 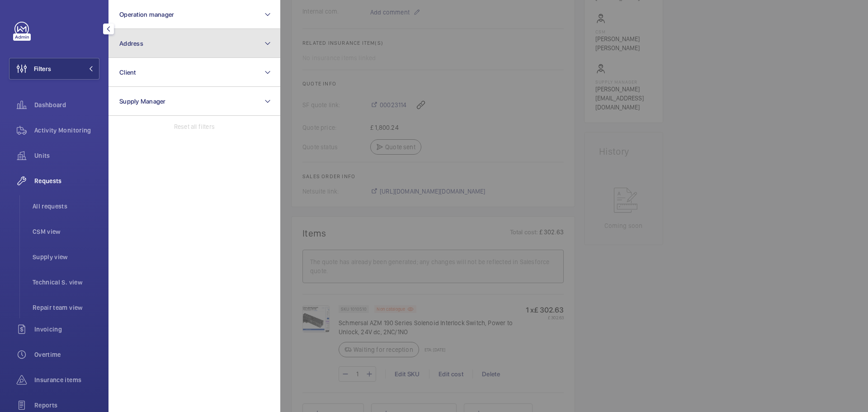 I want to click on span: Dashboard, so click(x=67, y=105).